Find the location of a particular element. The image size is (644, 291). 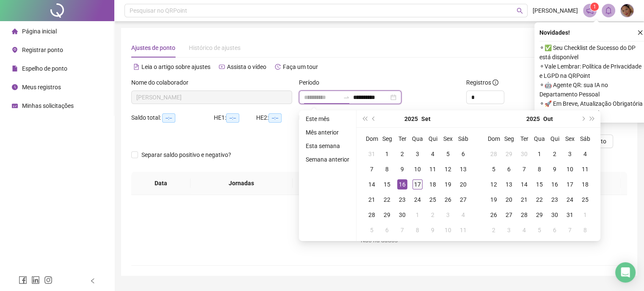

button: next-year is located at coordinates (583, 119).